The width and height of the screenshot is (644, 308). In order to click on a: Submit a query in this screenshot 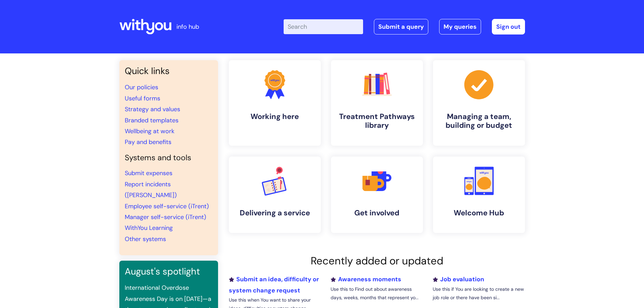, I will do `click(401, 27)`.